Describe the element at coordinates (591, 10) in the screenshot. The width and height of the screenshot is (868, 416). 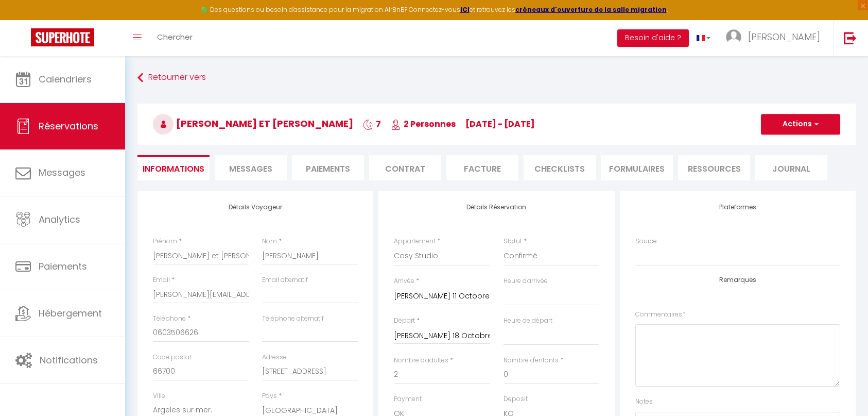
I see `a: créneaux d'ouverture de la salle migration` at that location.